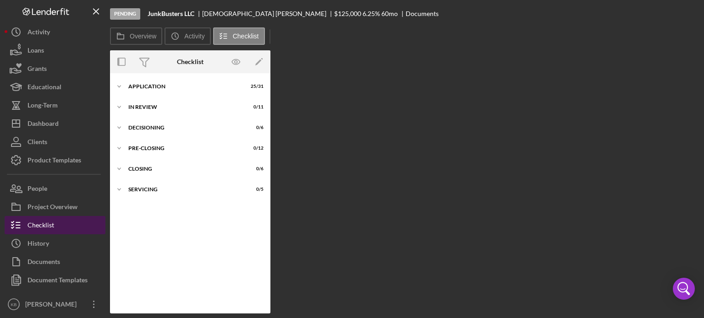  What do you see at coordinates (683, 289) in the screenshot?
I see `div: Open Intercom Messenger` at bounding box center [683, 289].